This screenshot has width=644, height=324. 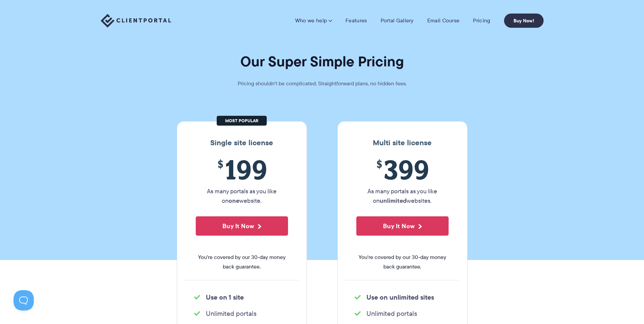 I want to click on strong: one, so click(x=234, y=200).